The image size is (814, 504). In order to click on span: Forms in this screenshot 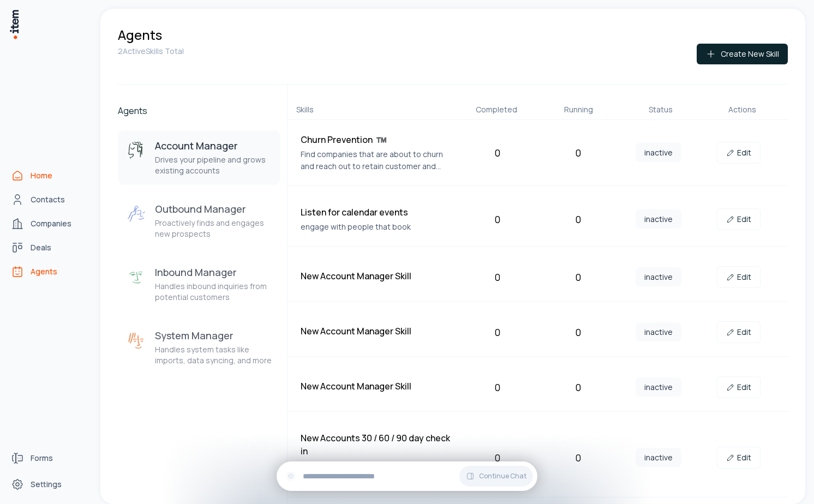, I will do `click(41, 458)`.